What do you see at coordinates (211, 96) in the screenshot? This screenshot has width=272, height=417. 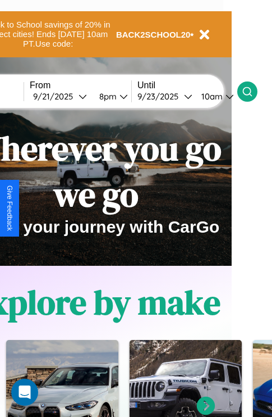 I see `div: 10am` at bounding box center [211, 96].